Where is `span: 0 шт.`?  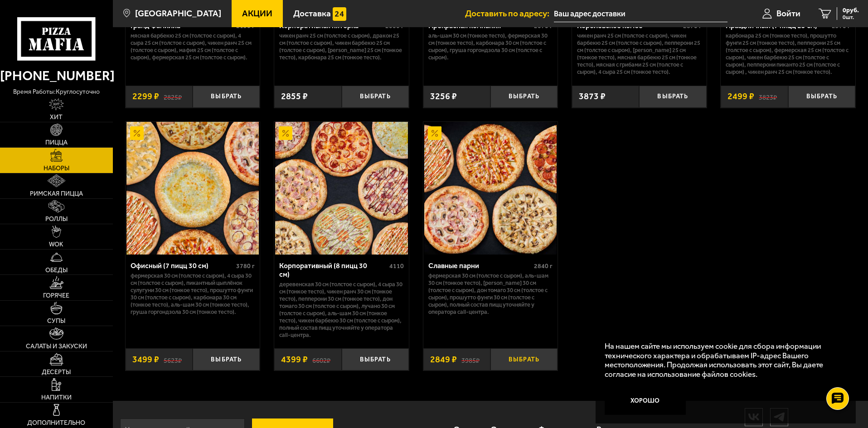 span: 0 шт. is located at coordinates (851, 17).